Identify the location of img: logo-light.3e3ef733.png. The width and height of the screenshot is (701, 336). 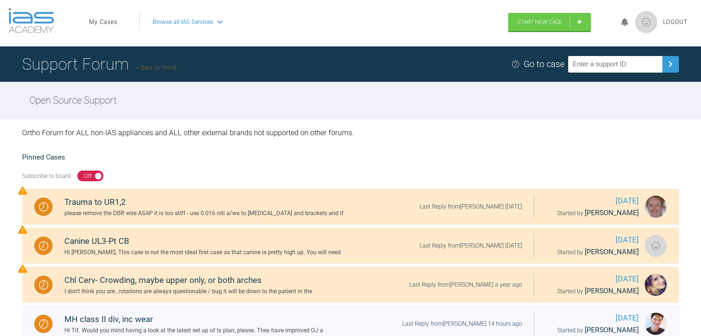
(31, 21).